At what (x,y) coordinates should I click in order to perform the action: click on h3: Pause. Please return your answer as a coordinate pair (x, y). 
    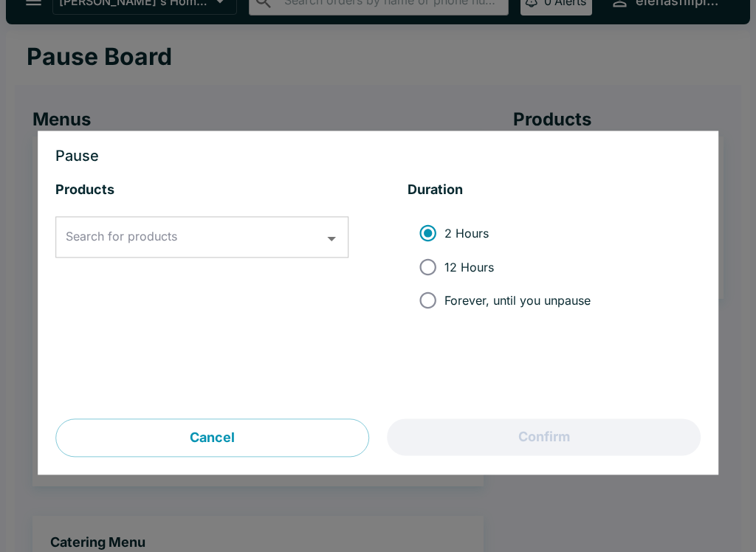
    Looking at the image, I should click on (378, 157).